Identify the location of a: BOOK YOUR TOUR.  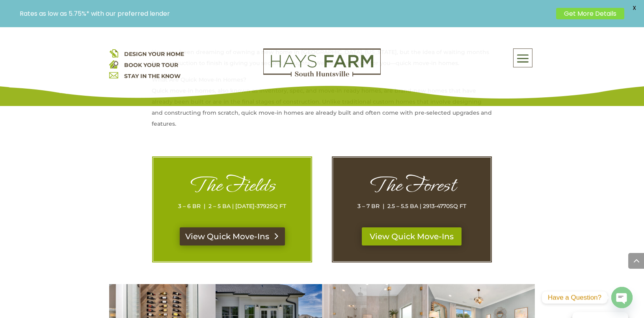
(151, 65).